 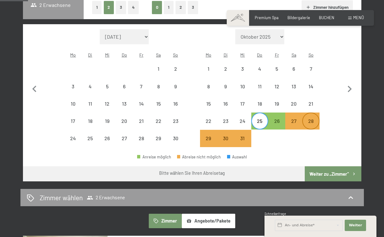 What do you see at coordinates (158, 92) in the screenshot?
I see `div: 8` at bounding box center [158, 92].